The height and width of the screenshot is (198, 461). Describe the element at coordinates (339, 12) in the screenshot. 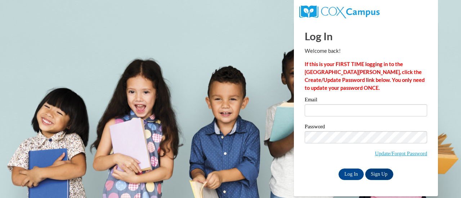

I see `img: COX Campus` at that location.